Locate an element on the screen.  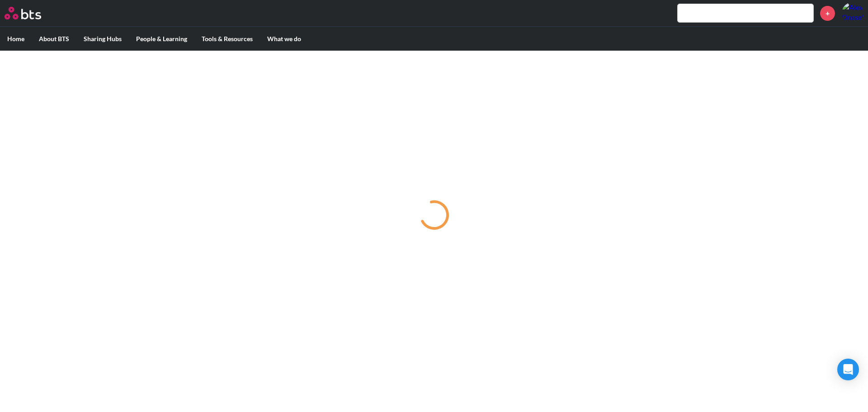
div: Open Intercom Messenger is located at coordinates (848, 370).